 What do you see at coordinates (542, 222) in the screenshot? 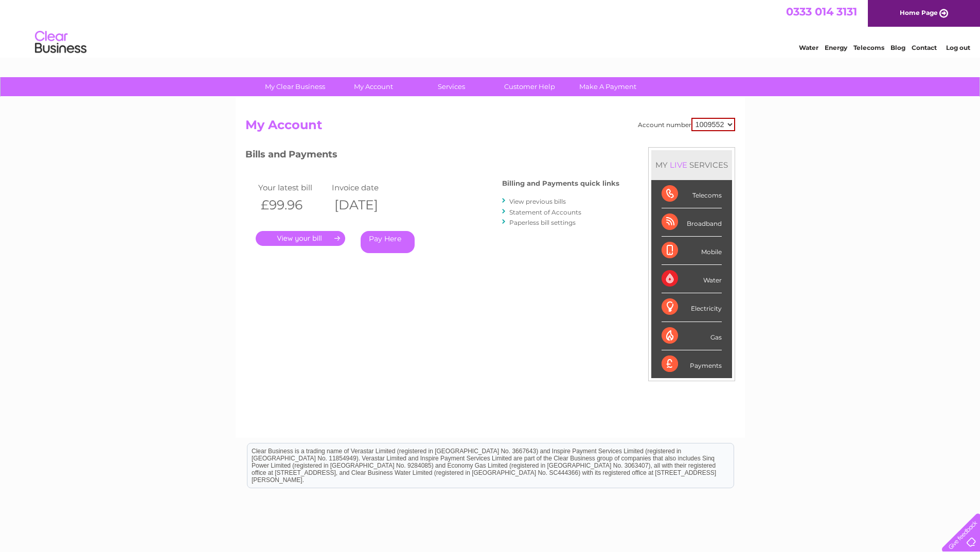
I see `a: Paperless bill settings` at bounding box center [542, 222].